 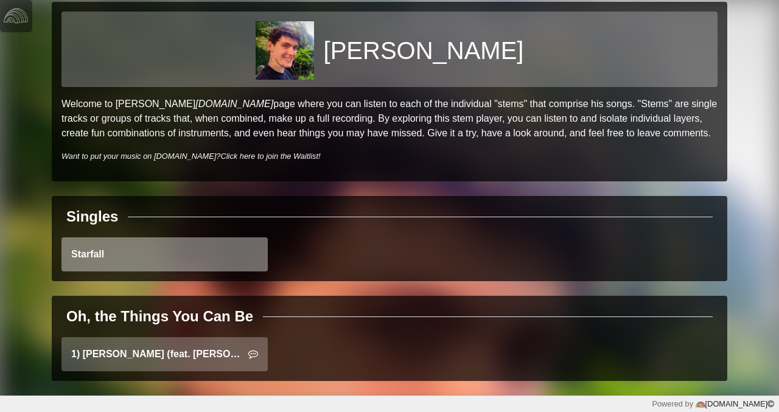 I want to click on div: Singles, so click(x=92, y=217).